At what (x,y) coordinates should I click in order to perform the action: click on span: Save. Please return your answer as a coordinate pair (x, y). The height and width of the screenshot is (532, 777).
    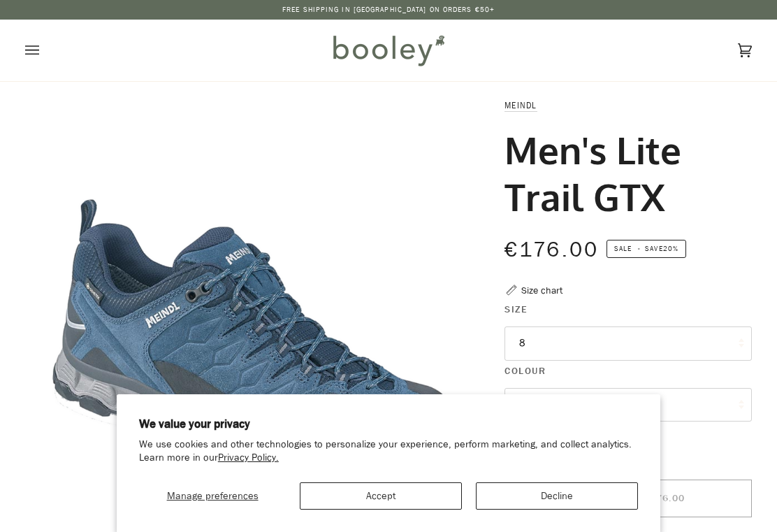
    Looking at the image, I should click on (647, 249).